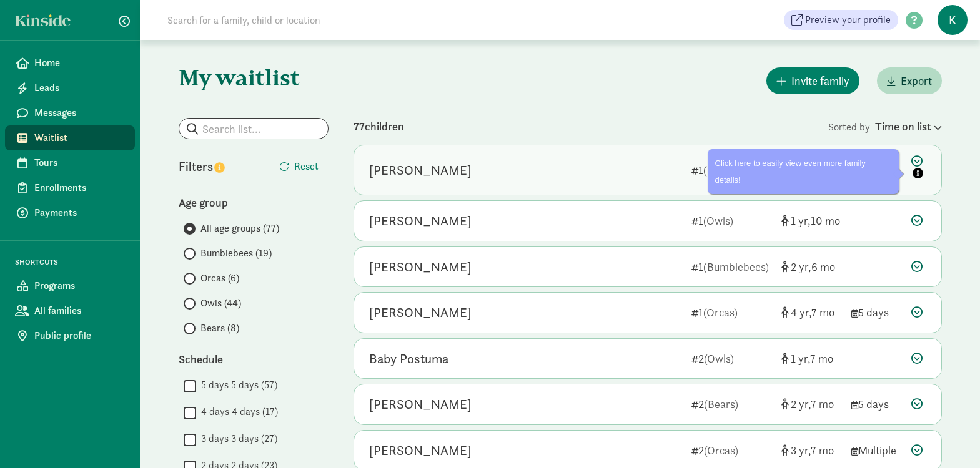 This screenshot has height=468, width=980. I want to click on a: Preview your profile, so click(841, 20).